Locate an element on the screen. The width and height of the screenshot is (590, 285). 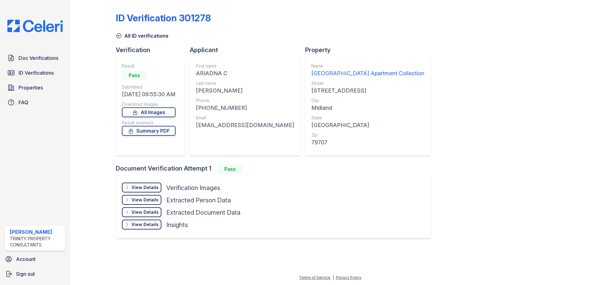
a: Privacy Policy is located at coordinates (349, 277).